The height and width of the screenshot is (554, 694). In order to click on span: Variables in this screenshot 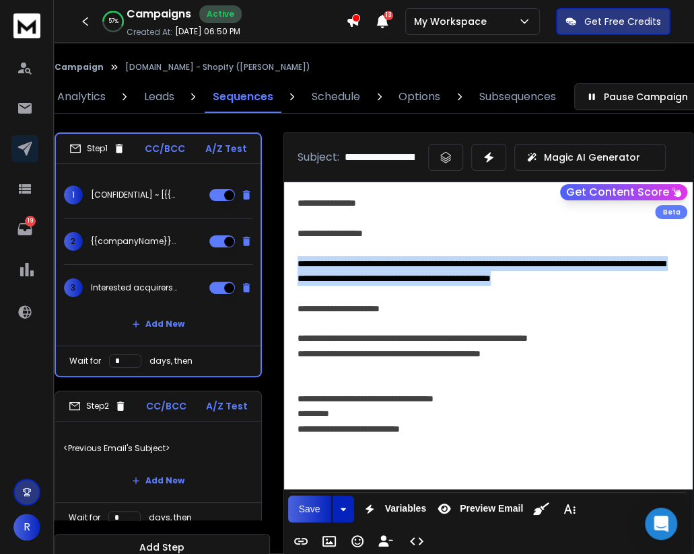, I will do `click(406, 509)`.